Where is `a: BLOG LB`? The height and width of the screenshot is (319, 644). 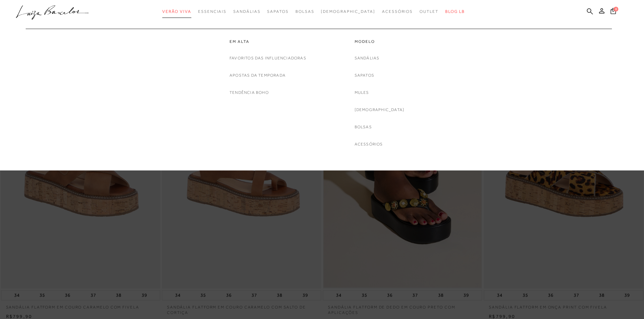
a: BLOG LB is located at coordinates (455, 12).